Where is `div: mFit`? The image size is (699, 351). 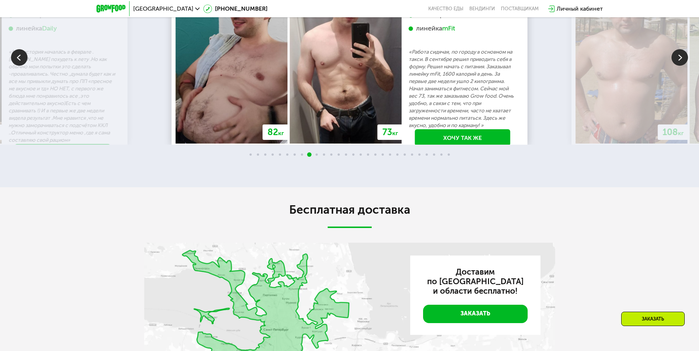 div: mFit is located at coordinates (448, 28).